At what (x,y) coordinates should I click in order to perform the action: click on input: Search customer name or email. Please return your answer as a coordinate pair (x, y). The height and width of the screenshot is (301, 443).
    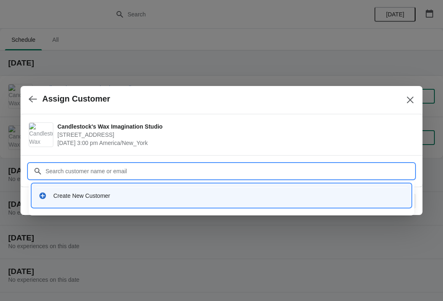
    Looking at the image, I should click on (230, 171).